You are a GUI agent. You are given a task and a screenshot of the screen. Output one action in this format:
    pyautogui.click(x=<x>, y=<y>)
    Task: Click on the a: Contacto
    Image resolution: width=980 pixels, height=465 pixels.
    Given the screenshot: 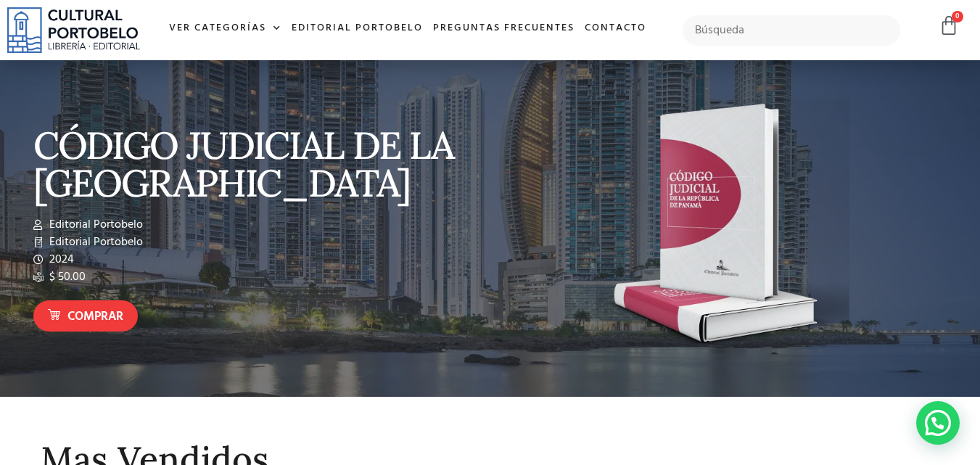 What is the action you would take?
    pyautogui.click(x=615, y=28)
    